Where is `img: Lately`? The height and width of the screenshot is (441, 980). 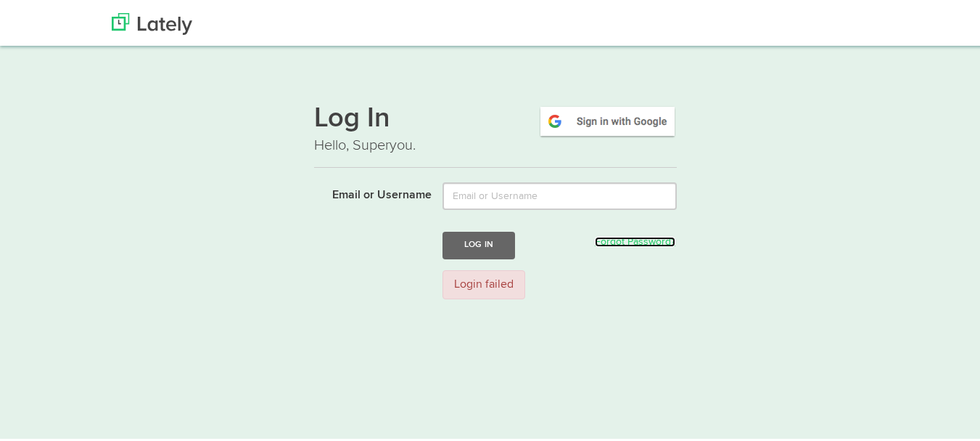
img: Lately is located at coordinates (152, 22).